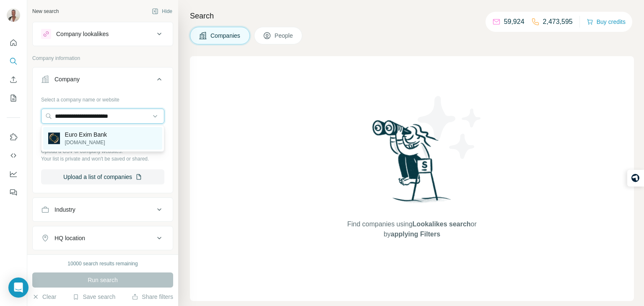  Describe the element at coordinates (18, 288) in the screenshot. I see `div: Open Intercom Messenger` at that location.